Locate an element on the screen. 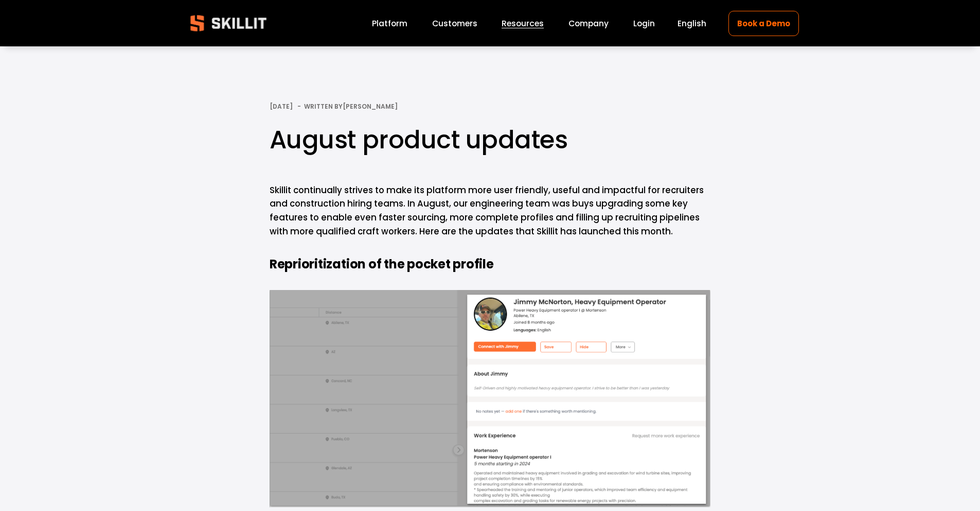 The width and height of the screenshot is (980, 511). a: folder dropdown is located at coordinates (522, 23).